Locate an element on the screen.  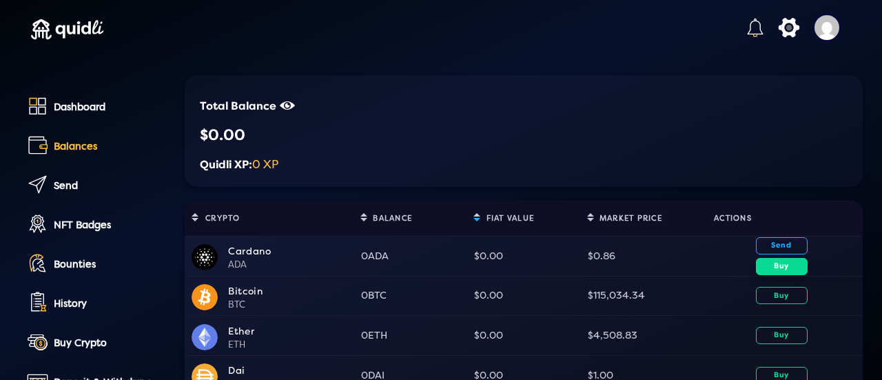
div: Bitcoin is located at coordinates (291, 291).